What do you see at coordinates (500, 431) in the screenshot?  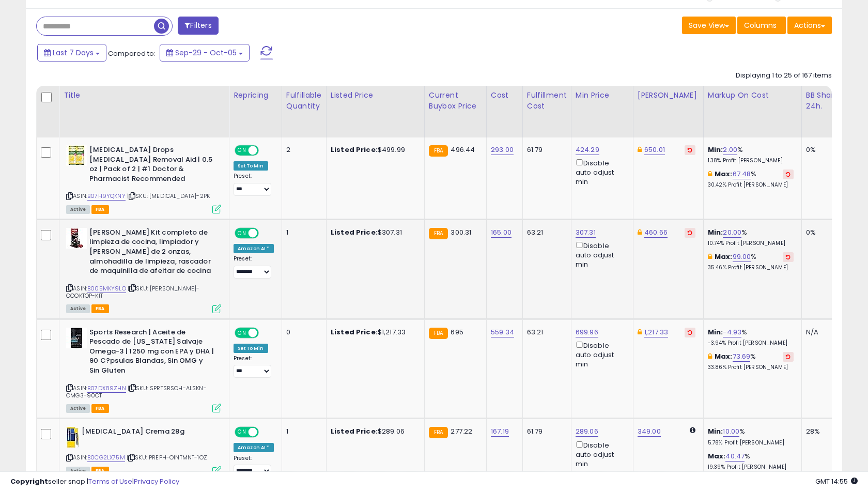 I see `a: 167.19` at bounding box center [500, 431].